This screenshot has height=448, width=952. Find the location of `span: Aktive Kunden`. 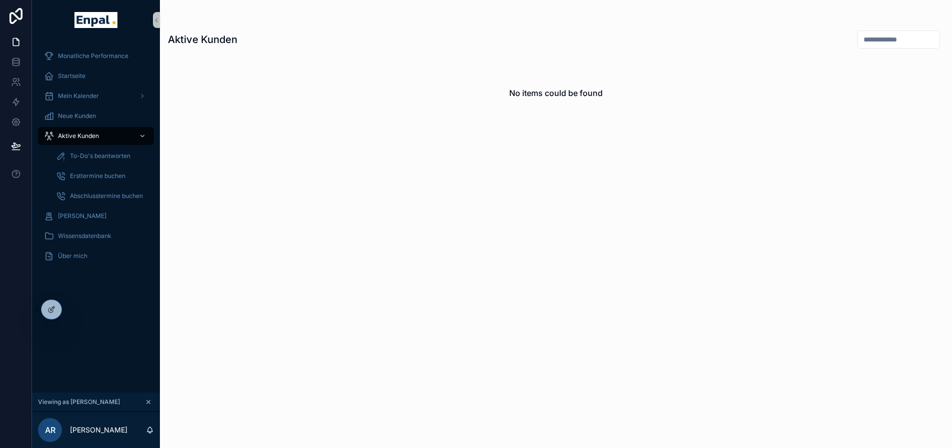

span: Aktive Kunden is located at coordinates (78, 136).